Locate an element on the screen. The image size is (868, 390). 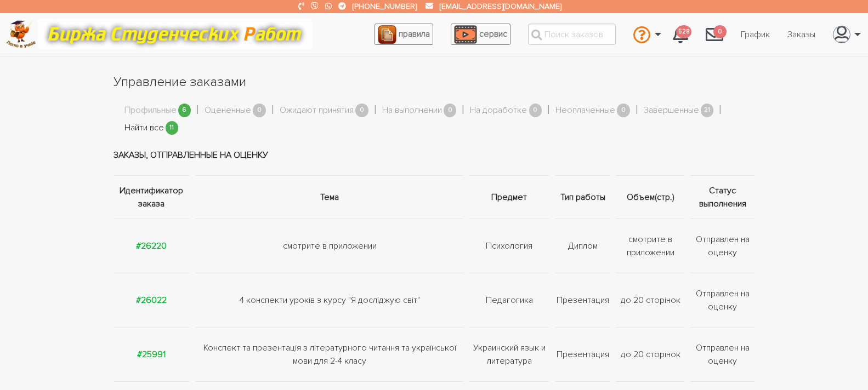
strong: #26220 is located at coordinates (151, 246).